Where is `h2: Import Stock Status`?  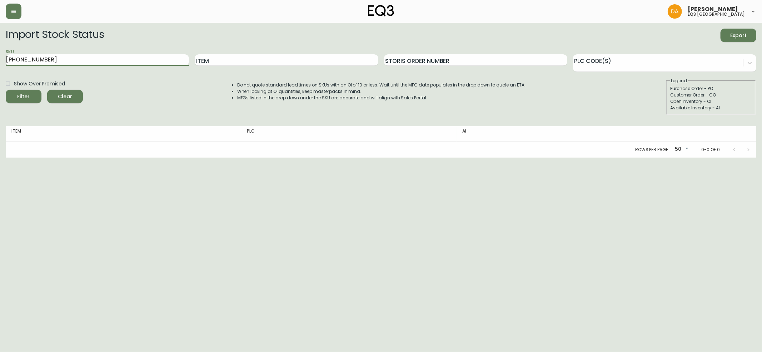
h2: Import Stock Status is located at coordinates (55, 35).